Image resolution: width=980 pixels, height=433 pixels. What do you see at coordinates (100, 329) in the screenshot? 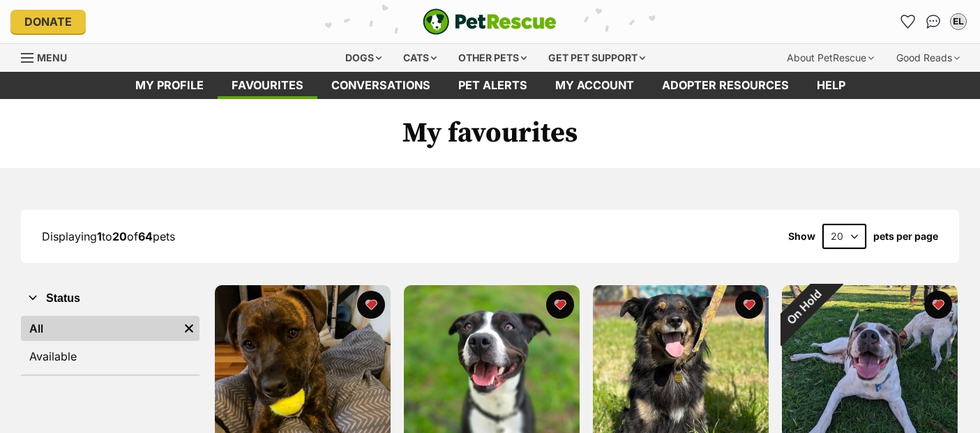
I see `a: All` at bounding box center [100, 329].